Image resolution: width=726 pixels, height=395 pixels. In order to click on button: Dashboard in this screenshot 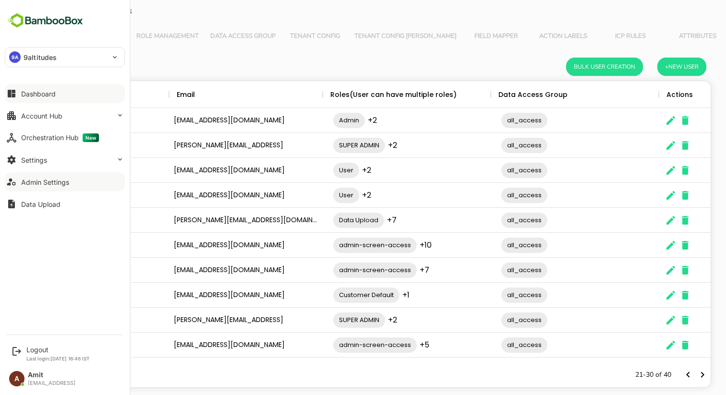, I will do `click(65, 94)`.